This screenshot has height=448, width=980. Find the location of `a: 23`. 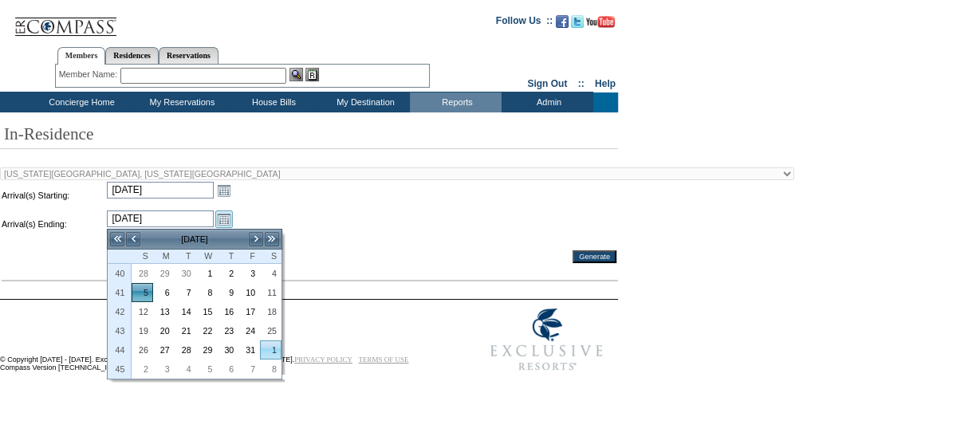

a: 23 is located at coordinates (227, 331).